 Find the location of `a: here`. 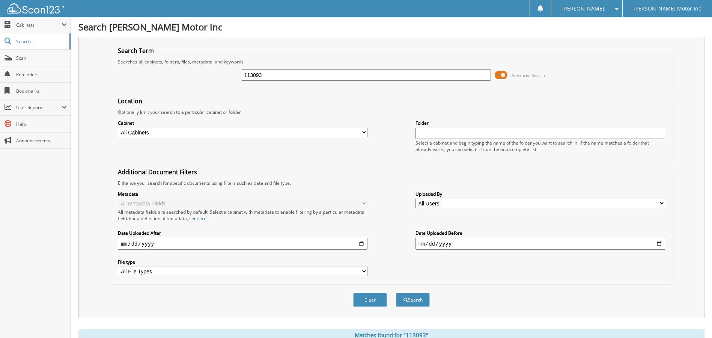

a: here is located at coordinates (202, 218).